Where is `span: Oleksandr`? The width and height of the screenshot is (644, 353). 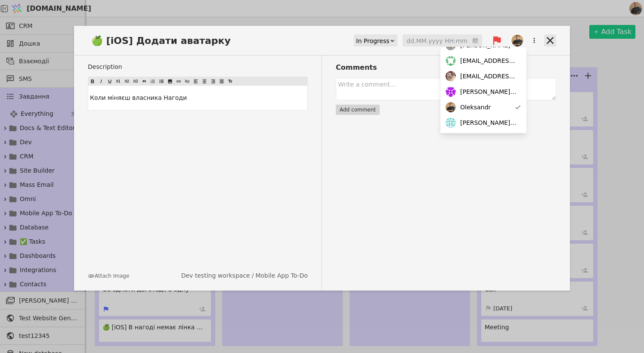 span: Oleksandr is located at coordinates (475, 107).